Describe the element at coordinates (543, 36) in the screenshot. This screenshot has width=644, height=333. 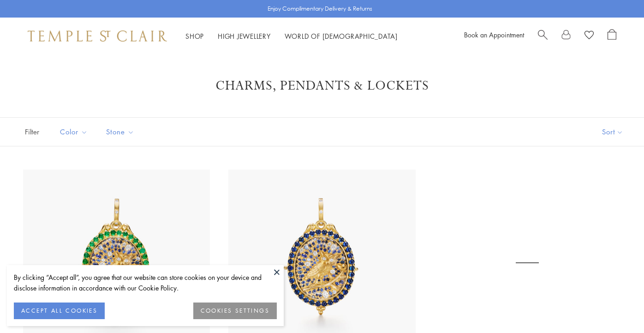
I see `a: Search` at that location.